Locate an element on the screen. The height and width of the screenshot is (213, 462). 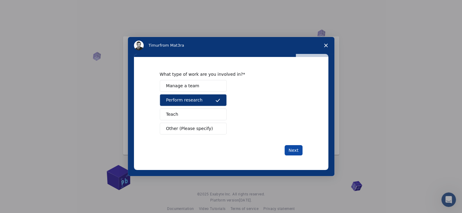
span: Other (Please specify) is located at coordinates (189, 129).